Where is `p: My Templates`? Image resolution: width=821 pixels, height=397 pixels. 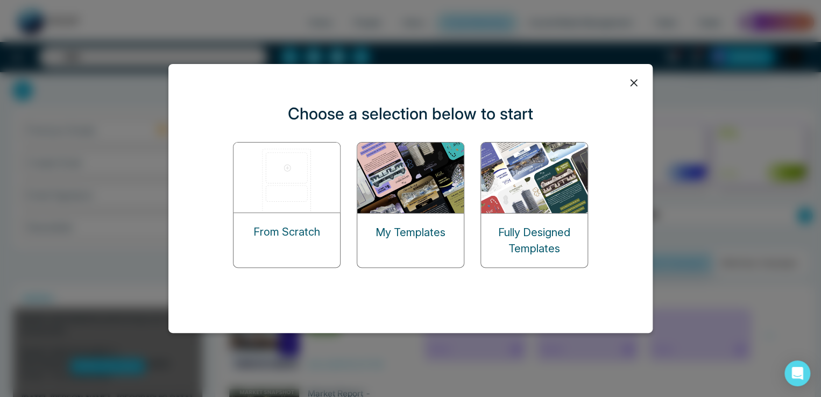 p: My Templates is located at coordinates (411, 232).